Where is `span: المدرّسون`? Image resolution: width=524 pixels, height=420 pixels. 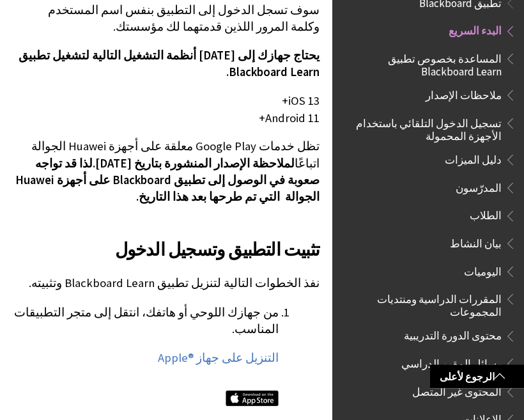
span: المدرّسون is located at coordinates (479, 186).